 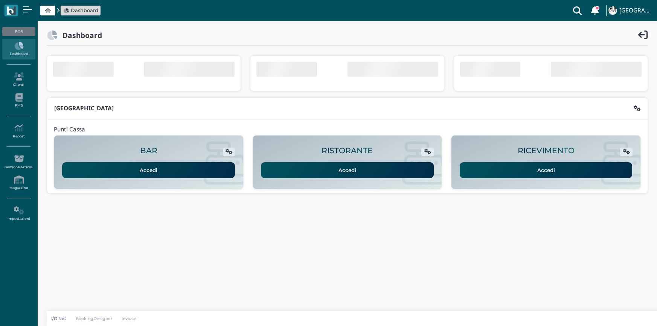 What do you see at coordinates (18, 162) in the screenshot?
I see `a: Gestione Articoli` at bounding box center [18, 162].